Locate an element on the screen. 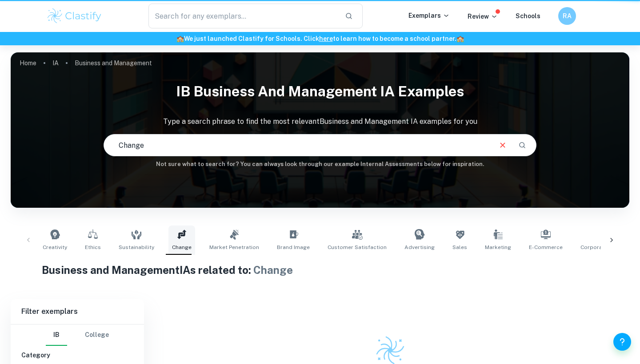 The height and width of the screenshot is (364, 640). span: Market Penetration is located at coordinates (234, 247).